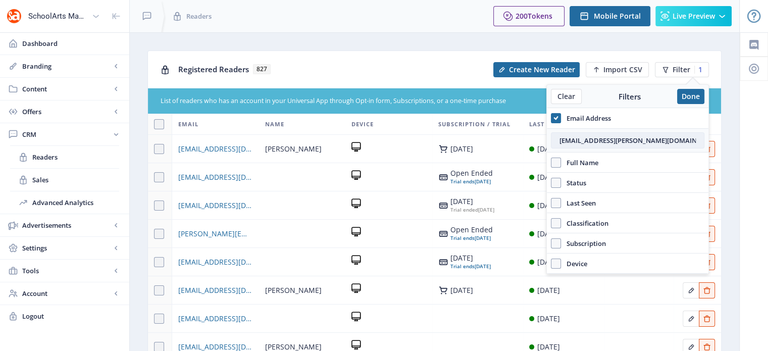  Describe the element at coordinates (67, 248) in the screenshot. I see `span: Settings` at that location.